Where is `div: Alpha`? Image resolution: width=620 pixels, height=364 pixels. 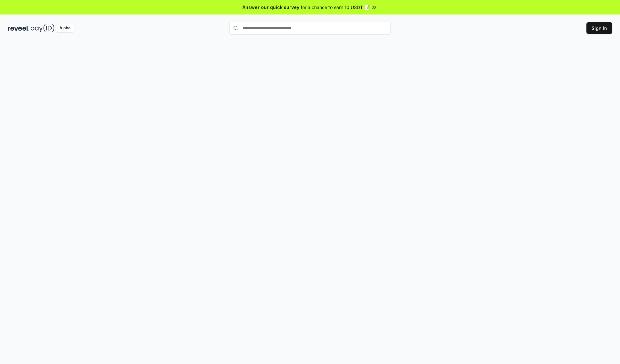
div: Alpha is located at coordinates (65, 28).